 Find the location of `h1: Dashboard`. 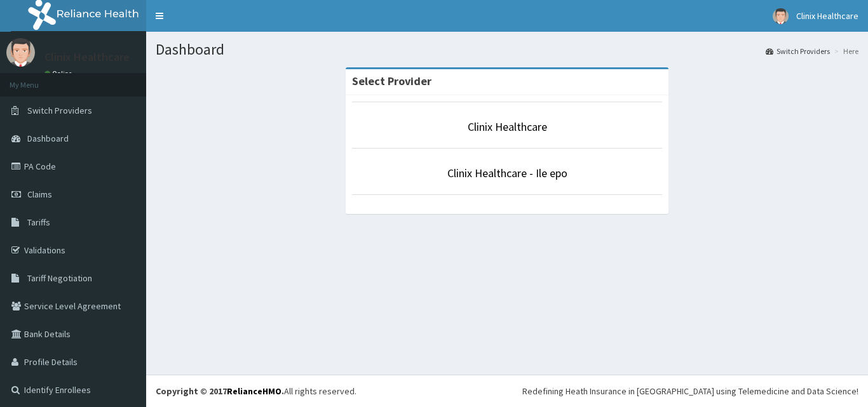

h1: Dashboard is located at coordinates (507, 49).